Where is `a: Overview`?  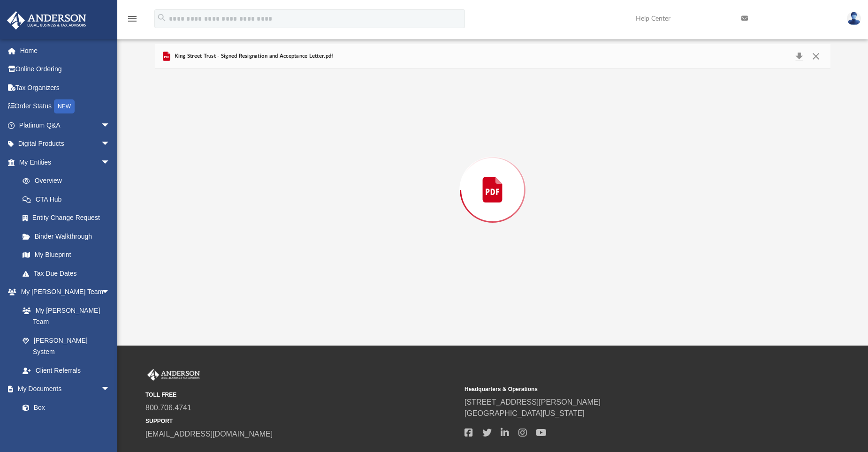 a: Overview is located at coordinates (69, 181).